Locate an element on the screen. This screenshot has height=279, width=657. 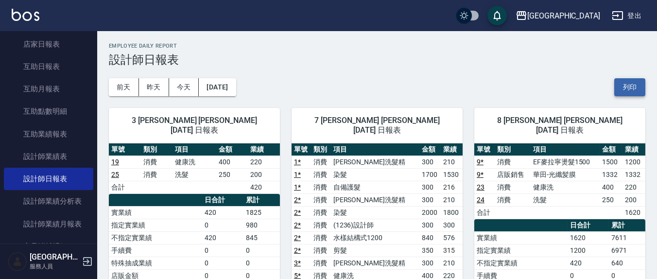
td: EF麥拉寧燙髮1500 is located at coordinates (566, 162).